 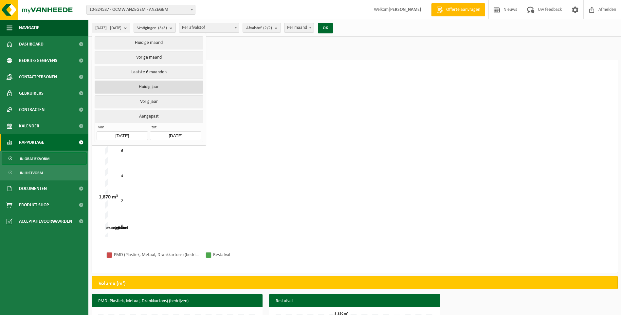 I want to click on span: Rapportage, so click(x=31, y=142).